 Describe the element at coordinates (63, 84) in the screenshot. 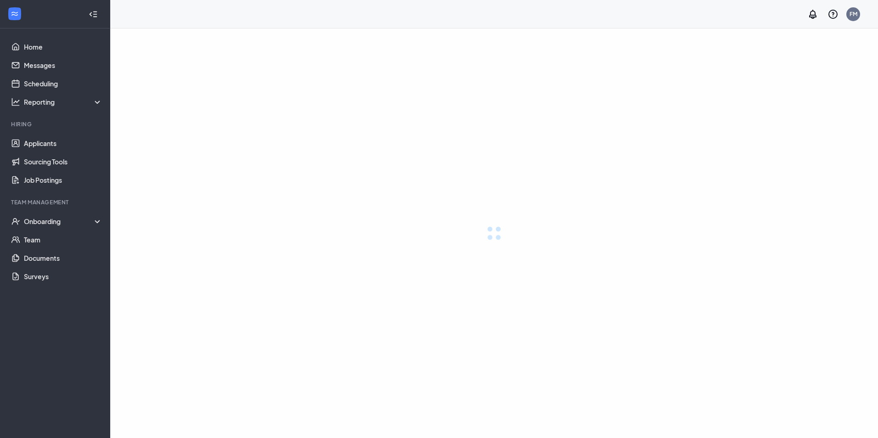

I see `a: Scheduling` at that location.